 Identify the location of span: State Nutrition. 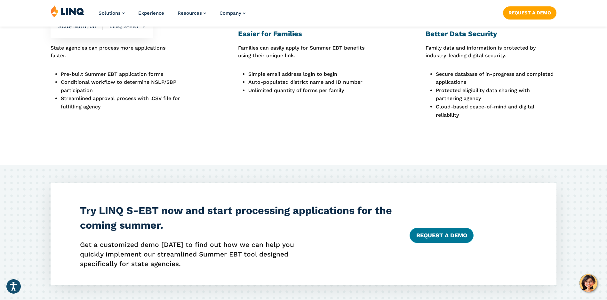
(81, 27).